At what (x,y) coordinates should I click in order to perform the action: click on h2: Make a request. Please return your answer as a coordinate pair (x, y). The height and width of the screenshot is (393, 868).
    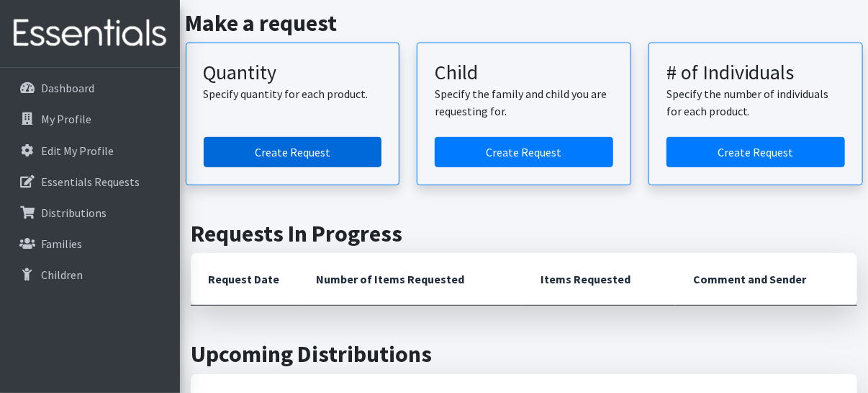
    Looking at the image, I should click on (524, 23).